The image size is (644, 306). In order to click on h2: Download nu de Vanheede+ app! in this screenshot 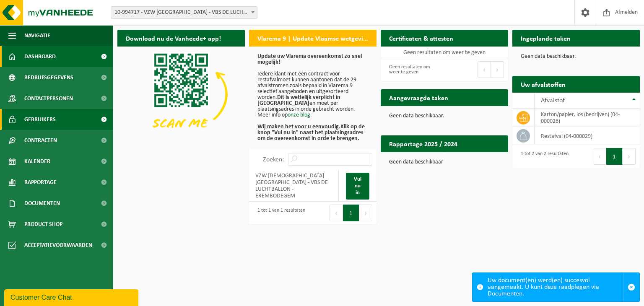, I will do `click(173, 38)`.